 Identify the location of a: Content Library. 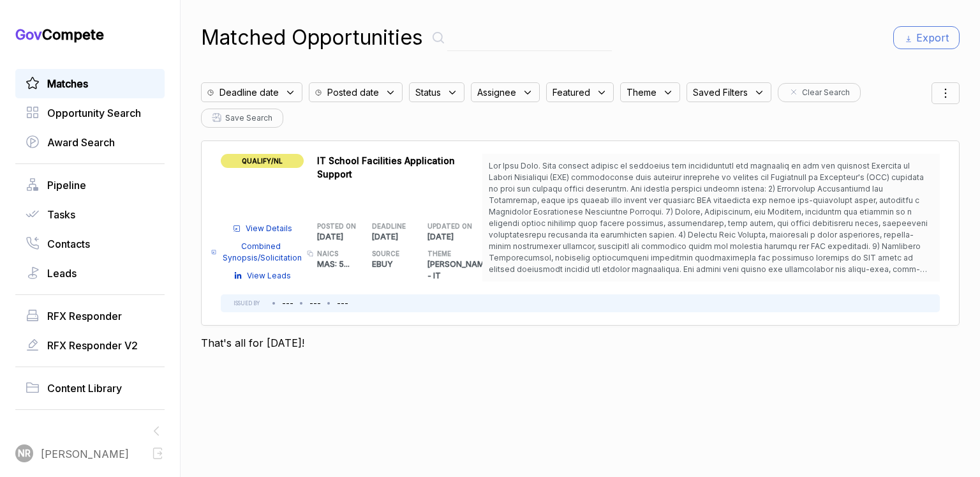
(90, 388).